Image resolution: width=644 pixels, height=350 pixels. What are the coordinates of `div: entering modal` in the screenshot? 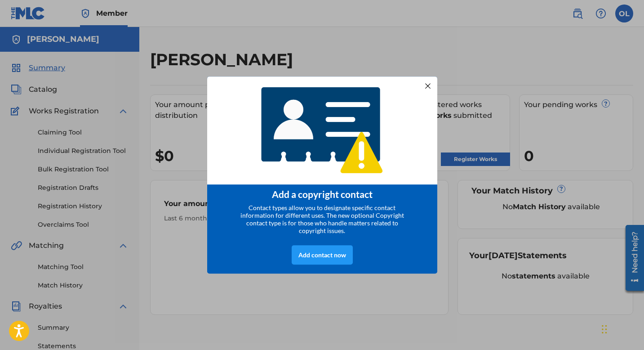 It's located at (322, 175).